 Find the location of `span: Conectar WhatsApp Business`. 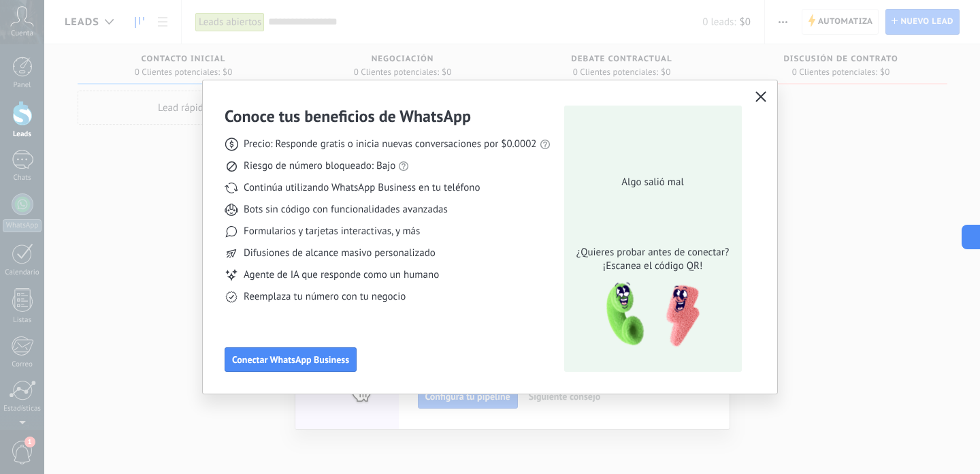

span: Conectar WhatsApp Business is located at coordinates (291, 359).